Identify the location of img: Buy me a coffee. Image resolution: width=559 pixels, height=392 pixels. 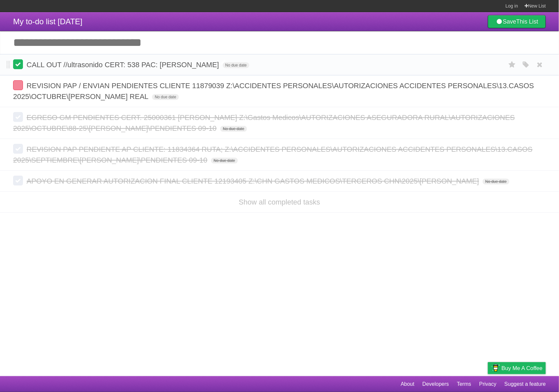
(495, 368).